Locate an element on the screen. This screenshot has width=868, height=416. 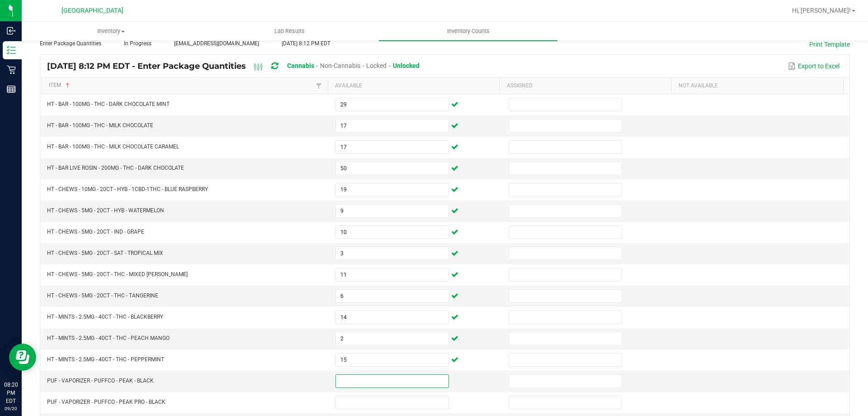
span: Locked is located at coordinates (376, 65).